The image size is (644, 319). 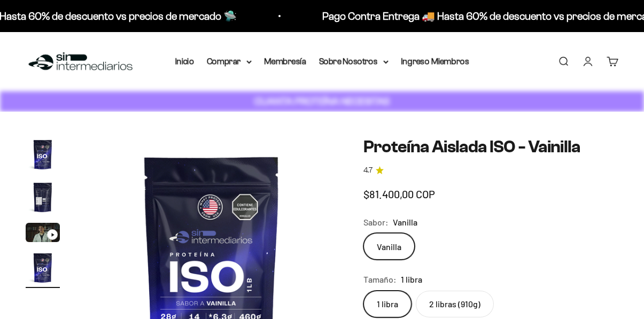 What do you see at coordinates (184, 61) in the screenshot?
I see `a: Inicio` at bounding box center [184, 61].